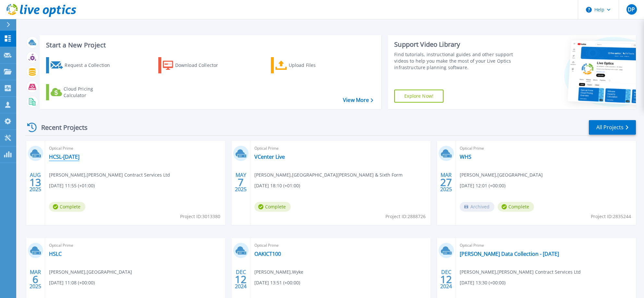 The width and height of the screenshot is (644, 298). What do you see at coordinates (36, 182) in the screenshot?
I see `div: AUG 2025` at bounding box center [36, 182].